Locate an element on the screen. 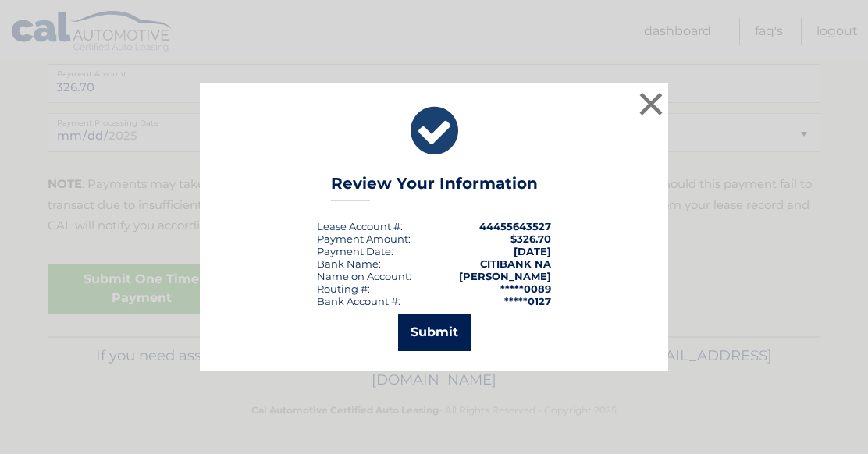 Image resolution: width=868 pixels, height=454 pixels. div: Routing #: is located at coordinates (343, 288).